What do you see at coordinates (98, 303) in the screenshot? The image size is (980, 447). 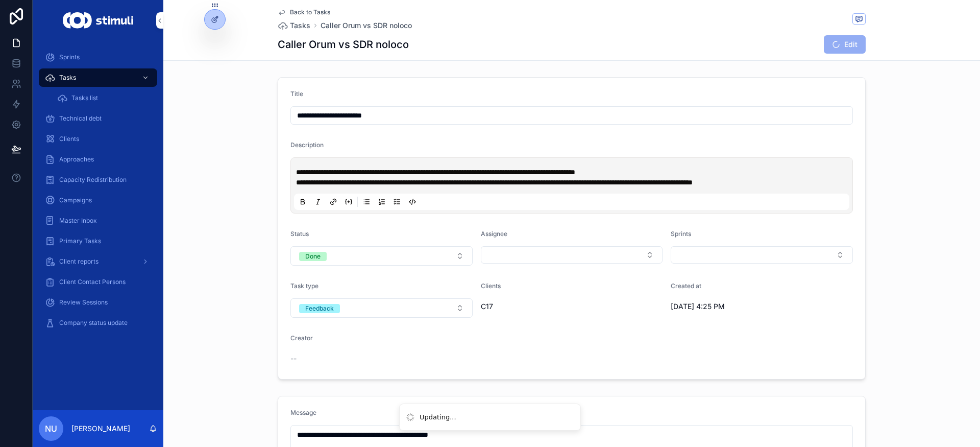 I see `a: Review Sessions` at bounding box center [98, 303].